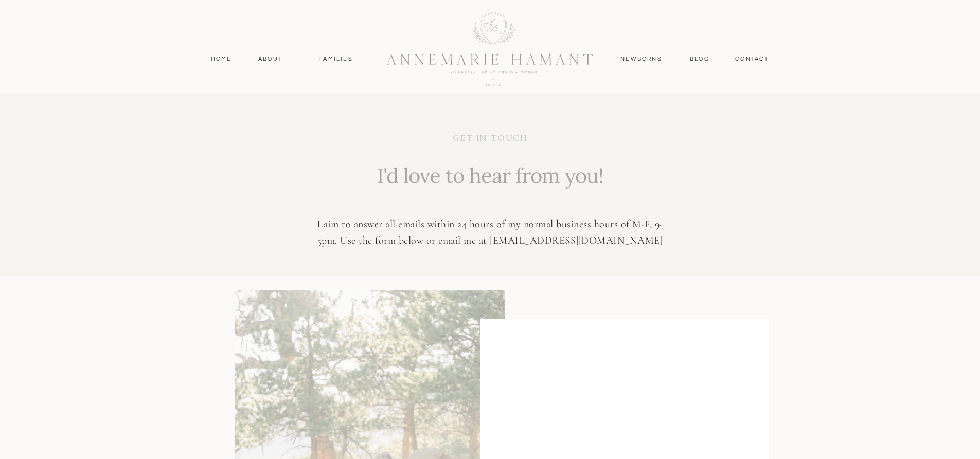 This screenshot has width=980, height=459. What do you see at coordinates (699, 59) in the screenshot?
I see `nav: Blog` at bounding box center [699, 59].